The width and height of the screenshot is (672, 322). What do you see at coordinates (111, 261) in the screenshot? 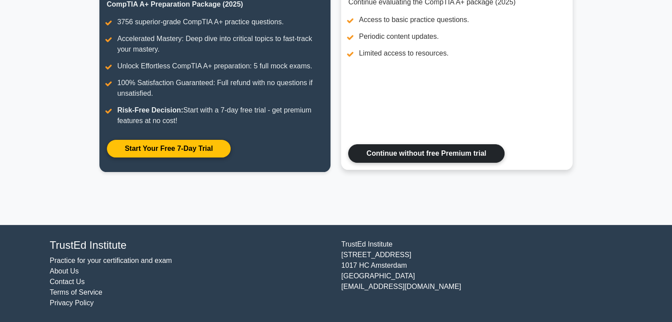
I see `a: Practice for your certification and exam` at bounding box center [111, 261].